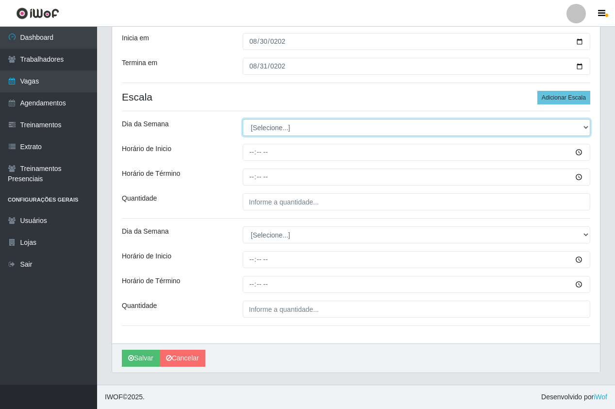  I want to click on button: Salvar, so click(141, 358).